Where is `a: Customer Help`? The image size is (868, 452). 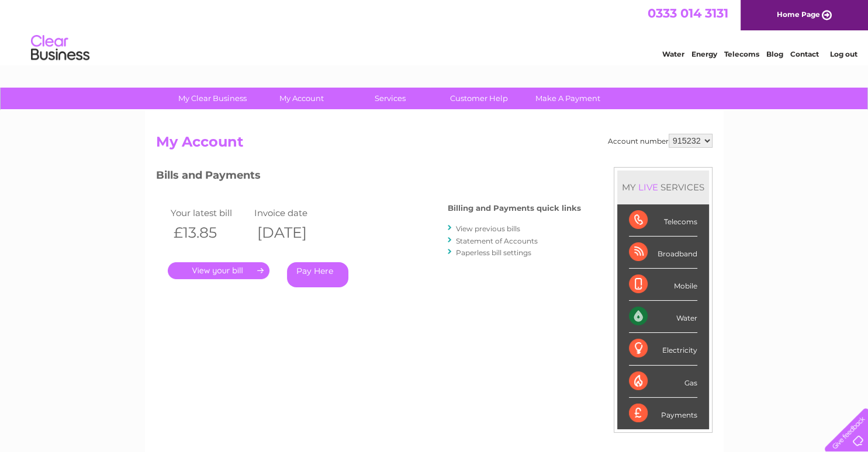
a: Customer Help is located at coordinates (479, 98).